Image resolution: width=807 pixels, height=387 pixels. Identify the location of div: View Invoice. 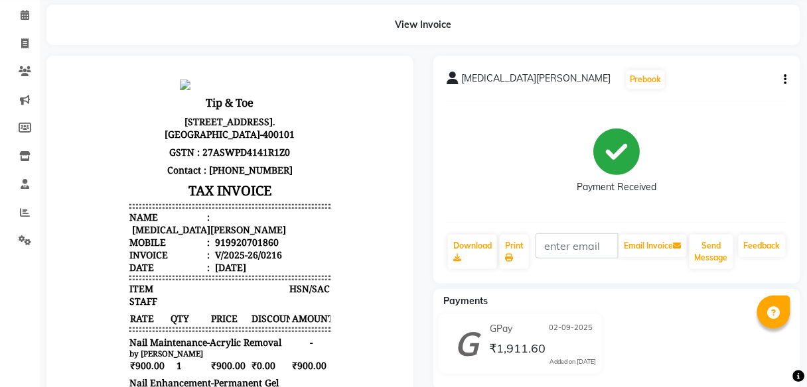
(423, 25).